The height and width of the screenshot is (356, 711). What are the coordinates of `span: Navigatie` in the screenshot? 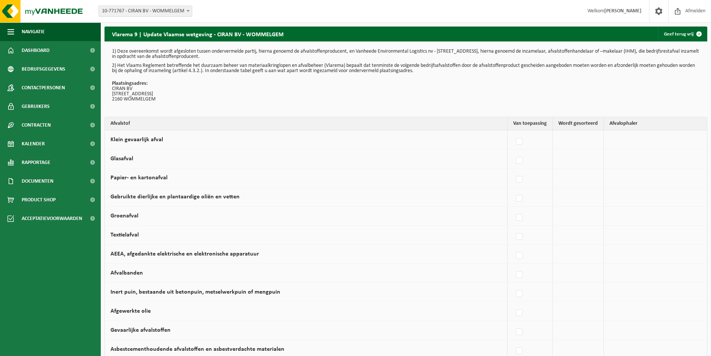 It's located at (33, 32).